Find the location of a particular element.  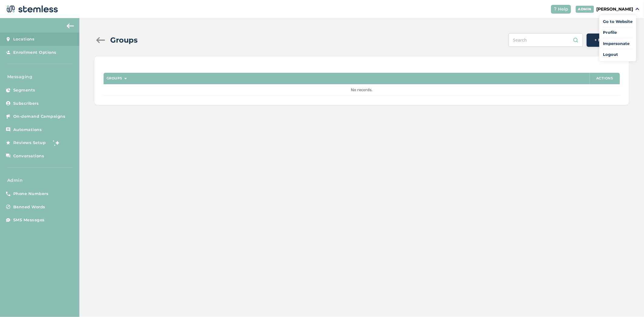

img: glitter-stars-b7820f95.gif is located at coordinates (56, 142).